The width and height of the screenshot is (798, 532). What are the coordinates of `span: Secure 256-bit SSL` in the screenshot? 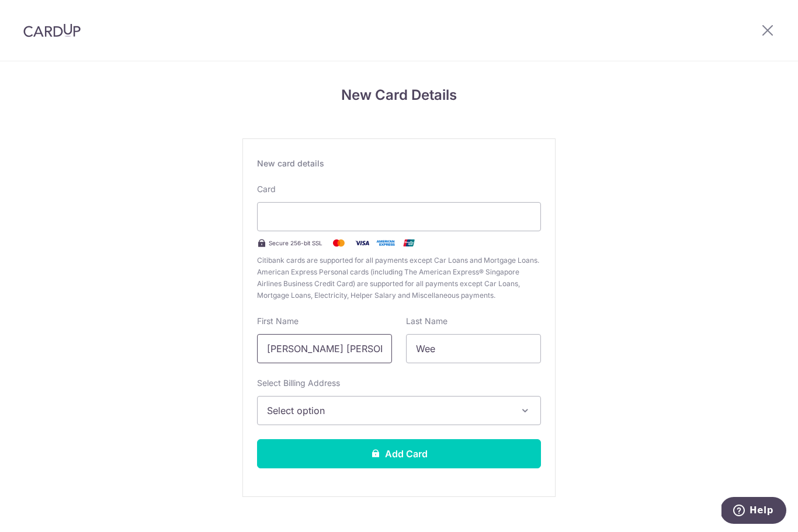 It's located at (296, 243).